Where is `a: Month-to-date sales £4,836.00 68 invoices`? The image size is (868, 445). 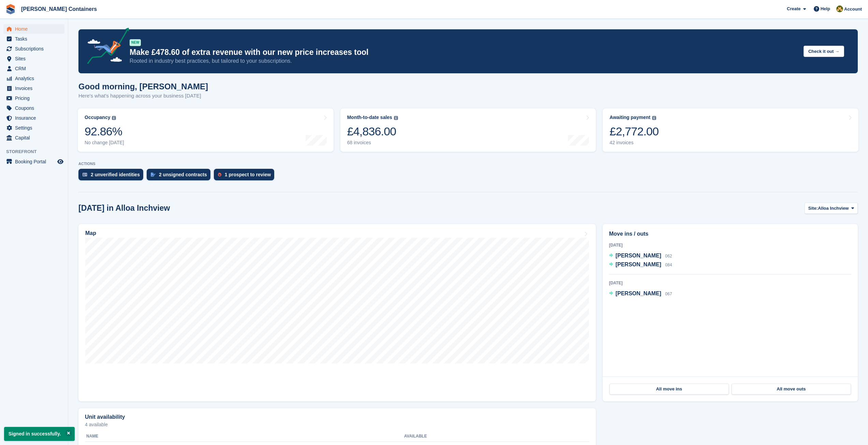 a: Month-to-date sales £4,836.00 68 invoices is located at coordinates (468, 130).